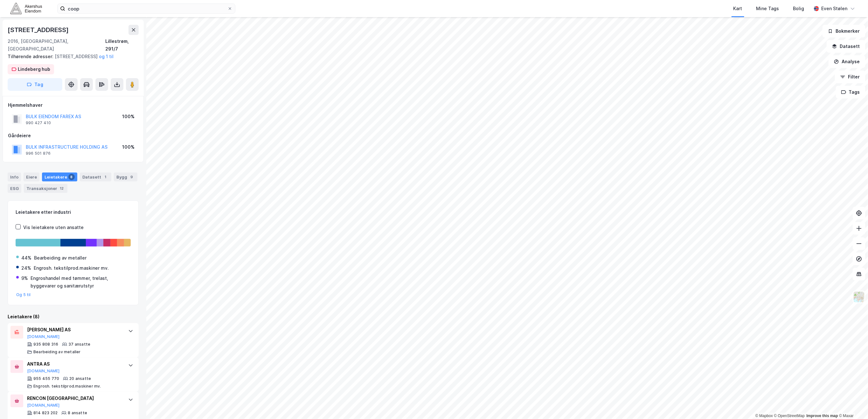 The image size is (868, 419). I want to click on button: Tag, so click(35, 84).